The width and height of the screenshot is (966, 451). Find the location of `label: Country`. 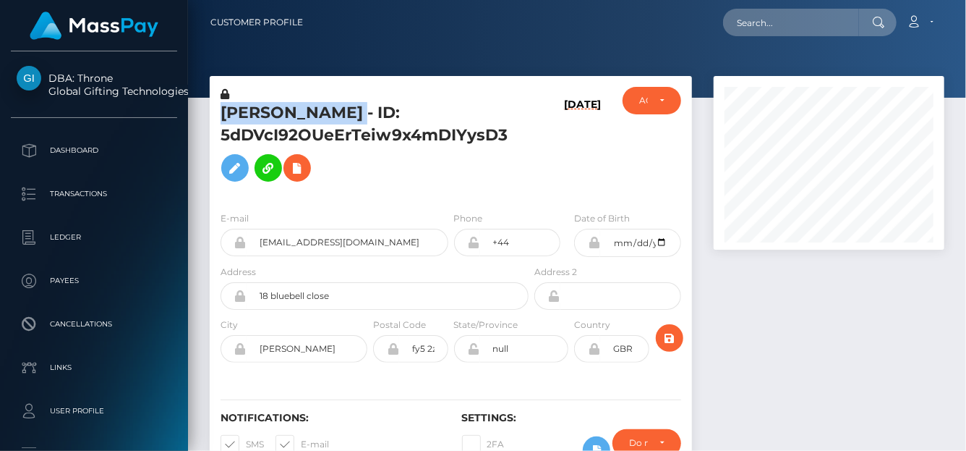

label: Country is located at coordinates (592, 325).